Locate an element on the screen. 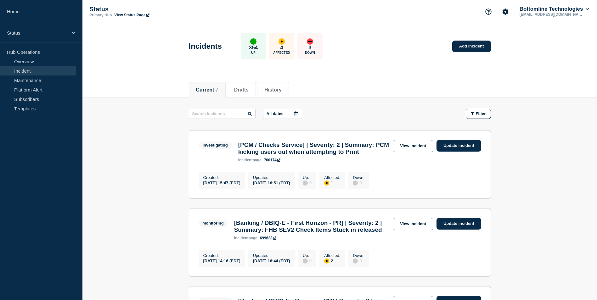  h3: [PCM / Checks Service] | Severity: 2 | Summary: PCM kicking users out when attempting to Print is located at coordinates (314, 148).